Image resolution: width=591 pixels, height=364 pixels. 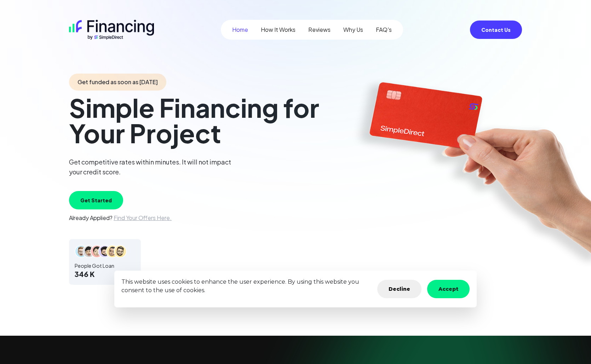 What do you see at coordinates (278, 30) in the screenshot?
I see `a: How It Works` at bounding box center [278, 30].